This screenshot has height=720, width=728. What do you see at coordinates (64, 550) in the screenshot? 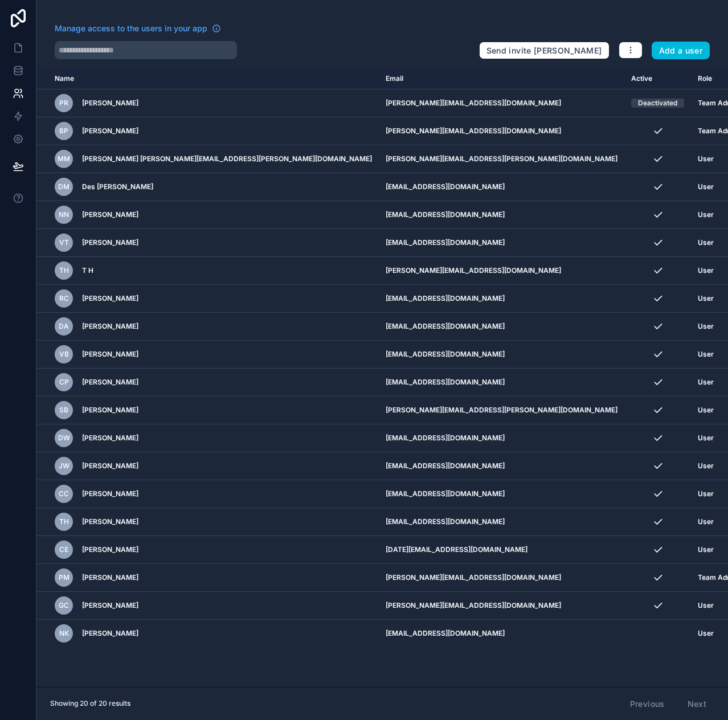
I see `span: CE` at bounding box center [64, 550].